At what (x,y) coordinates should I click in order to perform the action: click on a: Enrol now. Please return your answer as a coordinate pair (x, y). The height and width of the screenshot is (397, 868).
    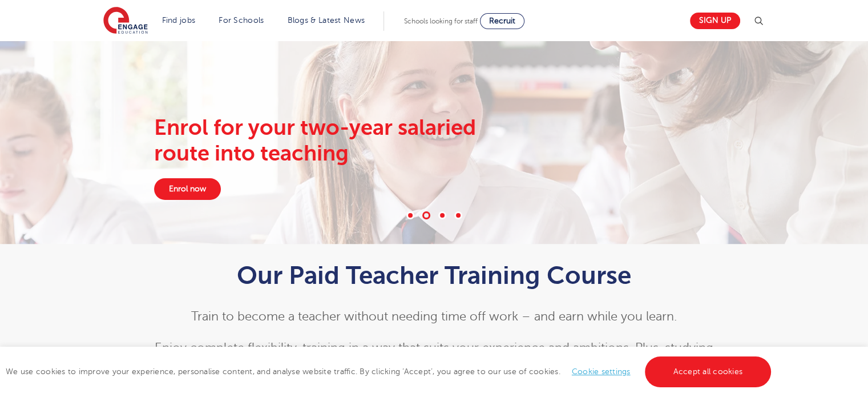
    Looking at the image, I should click on (187, 189).